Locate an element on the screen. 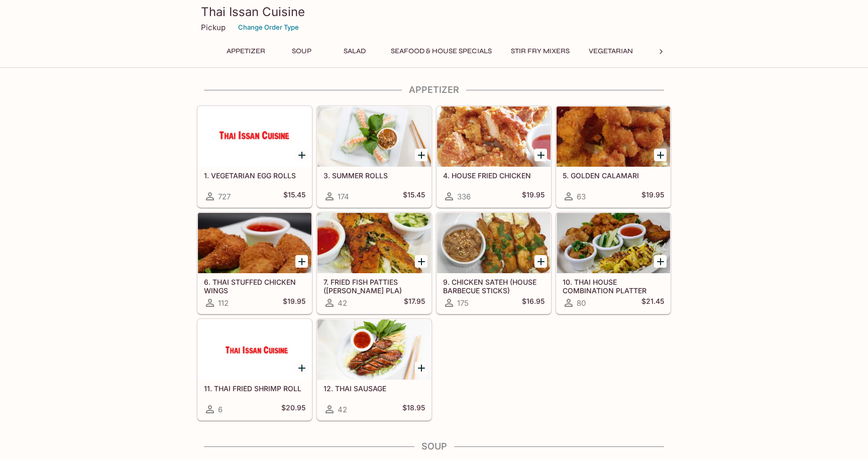 Image resolution: width=868 pixels, height=460 pixels. button: Seafood & House Specials is located at coordinates (441, 51).